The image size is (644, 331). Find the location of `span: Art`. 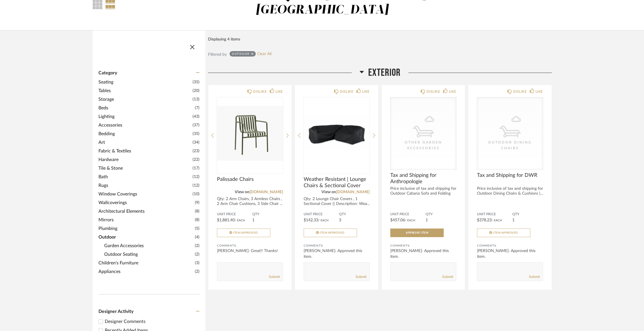

span: Art is located at coordinates (145, 143).